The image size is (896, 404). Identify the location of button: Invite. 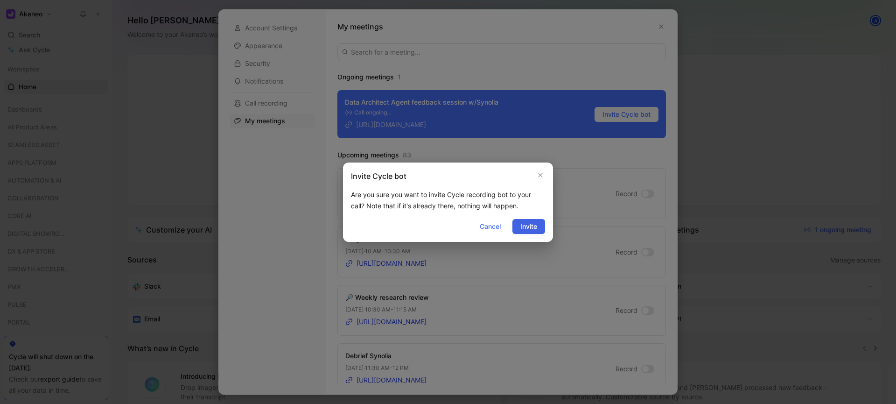
(529, 226).